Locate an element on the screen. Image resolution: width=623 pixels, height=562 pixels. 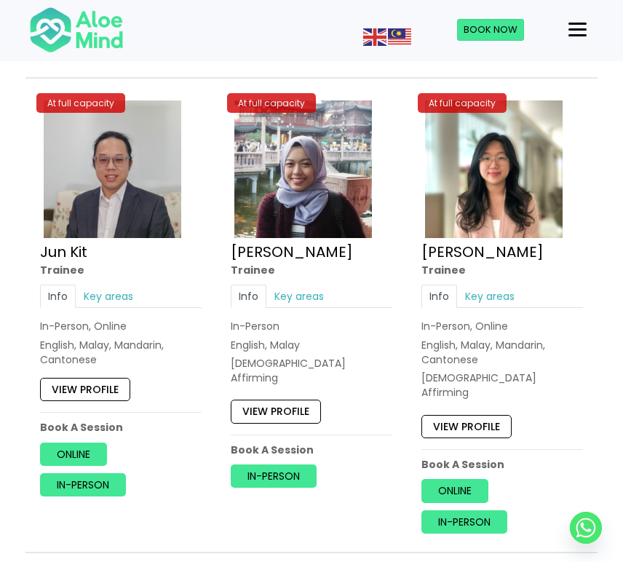
img: Zi Xuan Trainee Aloe Mind is located at coordinates (494, 169).